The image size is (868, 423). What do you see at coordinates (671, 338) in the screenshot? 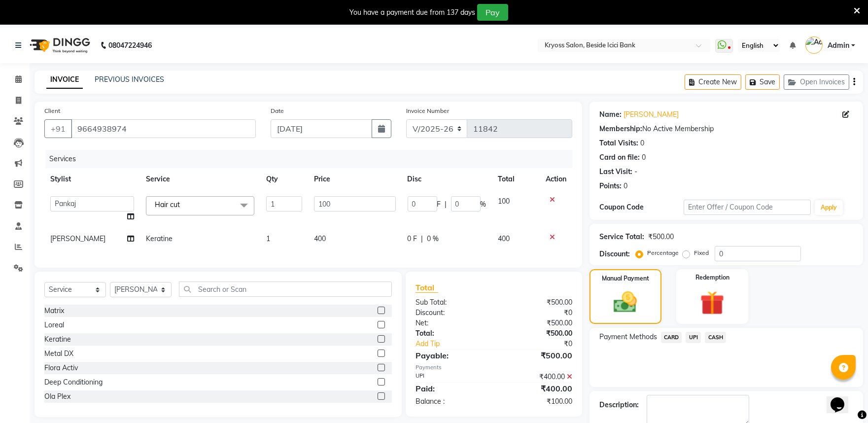
I see `span: CARD` at bounding box center [671, 338].